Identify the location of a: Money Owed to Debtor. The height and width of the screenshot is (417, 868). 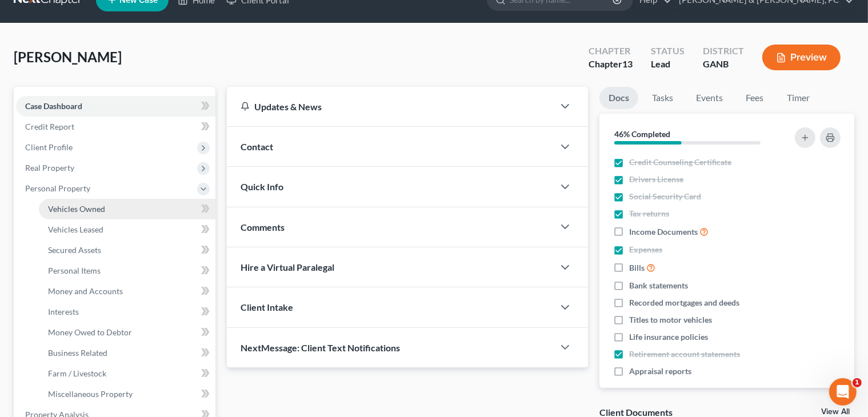
(127, 333).